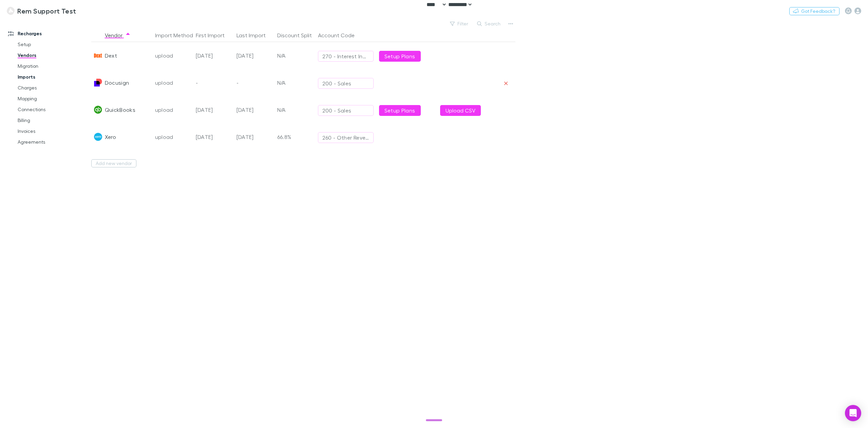 This screenshot has width=868, height=428. I want to click on img: Docusign's Logo, so click(98, 83).